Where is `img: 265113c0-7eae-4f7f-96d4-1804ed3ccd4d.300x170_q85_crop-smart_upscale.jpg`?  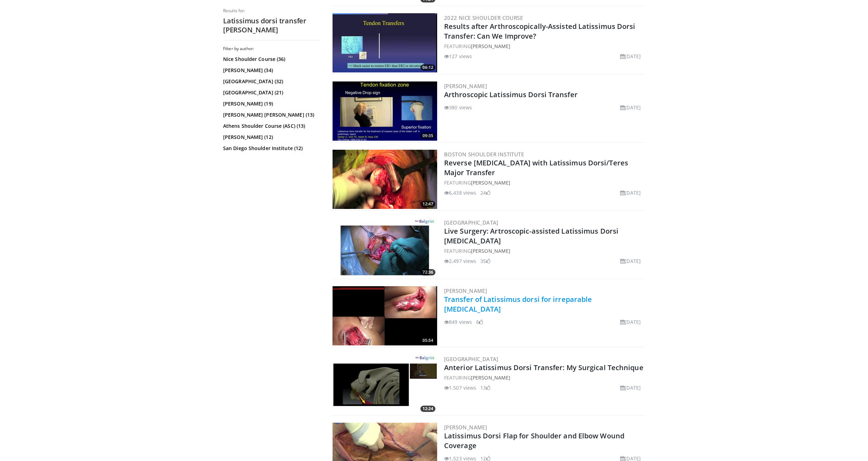 img: 265113c0-7eae-4f7f-96d4-1804ed3ccd4d.300x170_q85_crop-smart_upscale.jpg is located at coordinates (385, 43).